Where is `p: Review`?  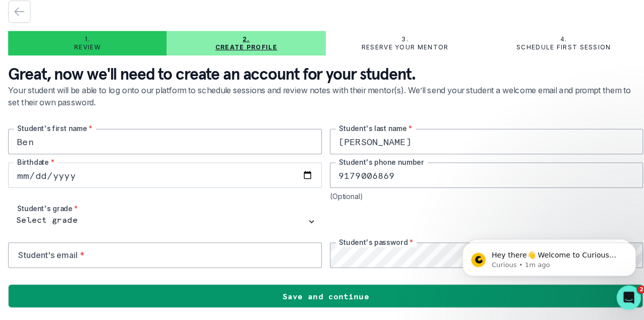 p: Review is located at coordinates (86, 50).